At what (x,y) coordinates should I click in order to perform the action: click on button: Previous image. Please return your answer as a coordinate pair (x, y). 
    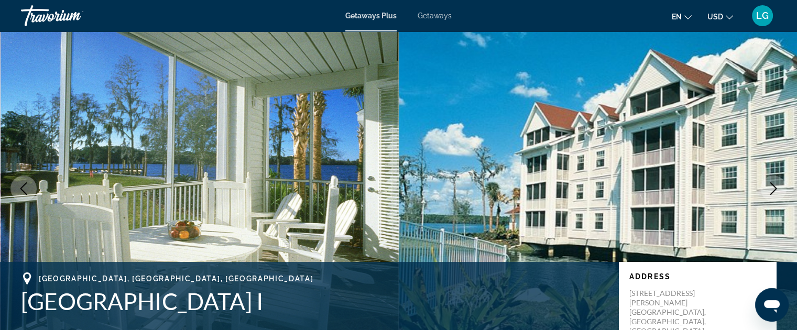
    Looking at the image, I should click on (24, 189).